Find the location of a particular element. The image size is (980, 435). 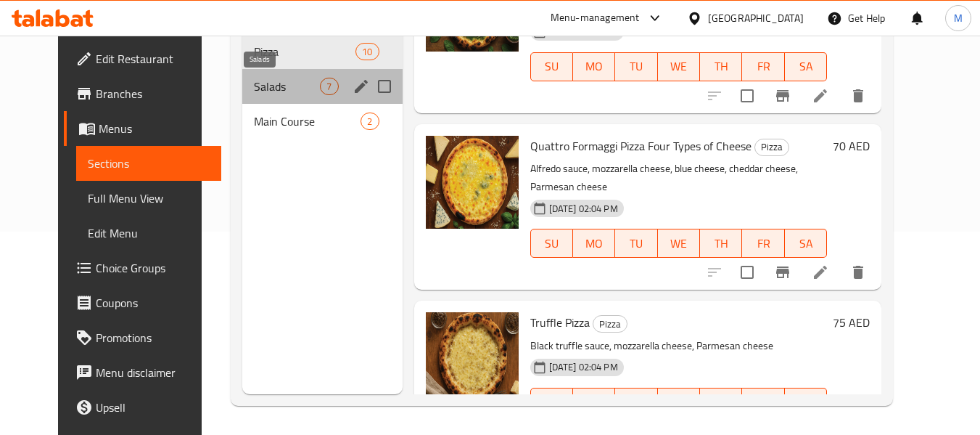

span: Coupons is located at coordinates (153, 303).